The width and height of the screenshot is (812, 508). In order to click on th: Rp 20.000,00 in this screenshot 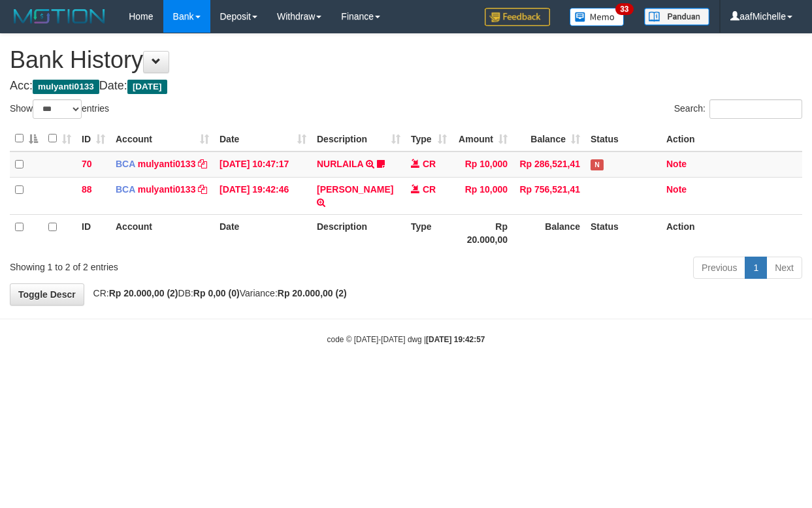, I will do `click(482, 232)`.